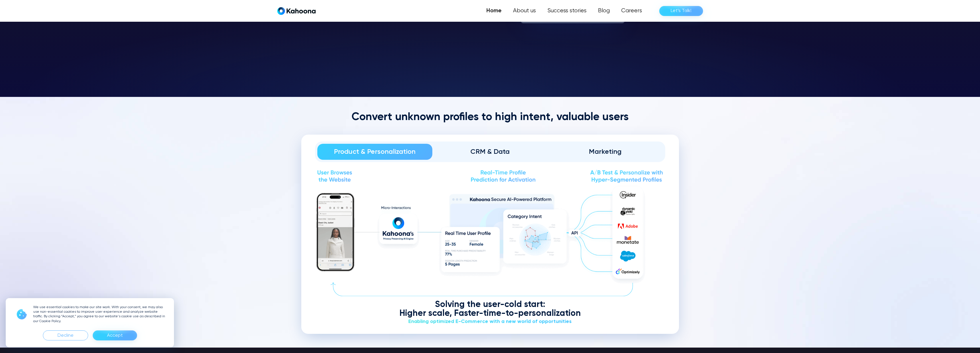 This screenshot has width=980, height=353. I want to click on div: Enabling optimized E-Commerce with a new world of opportunities, so click(490, 322).